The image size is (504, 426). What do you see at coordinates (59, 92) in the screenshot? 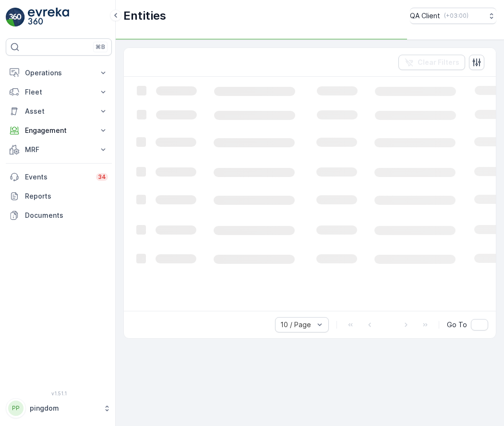
I see `p: Fleet` at bounding box center [59, 92].